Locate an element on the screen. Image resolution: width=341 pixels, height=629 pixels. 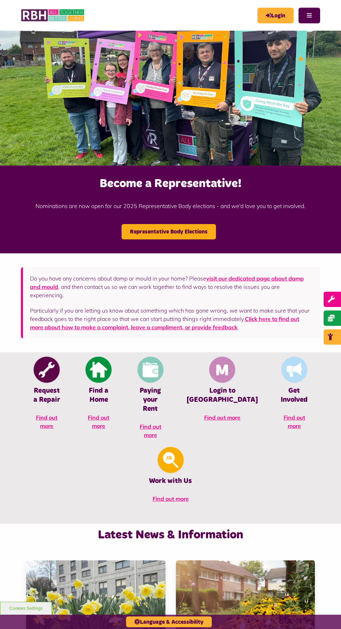
img: Membership And Mutuality is located at coordinates (222, 370).